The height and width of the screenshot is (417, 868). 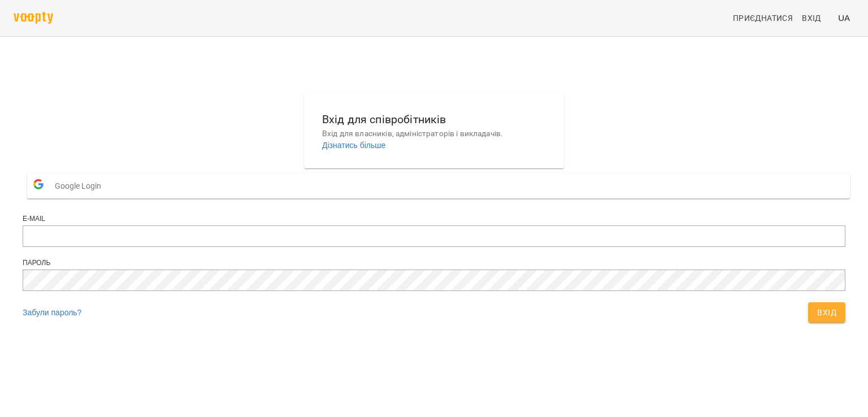 I want to click on a: Забули пароль?, so click(x=52, y=312).